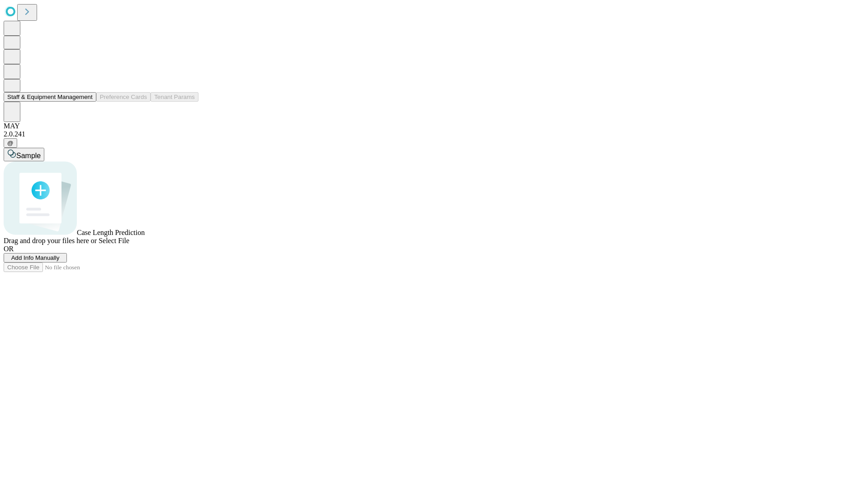  I want to click on div: MAY, so click(434, 126).